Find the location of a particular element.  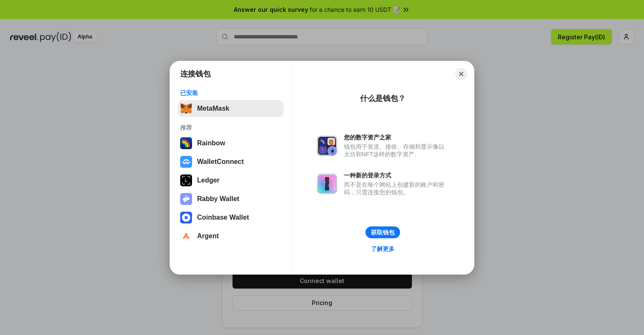

button: WalletConnect is located at coordinates (230, 162).